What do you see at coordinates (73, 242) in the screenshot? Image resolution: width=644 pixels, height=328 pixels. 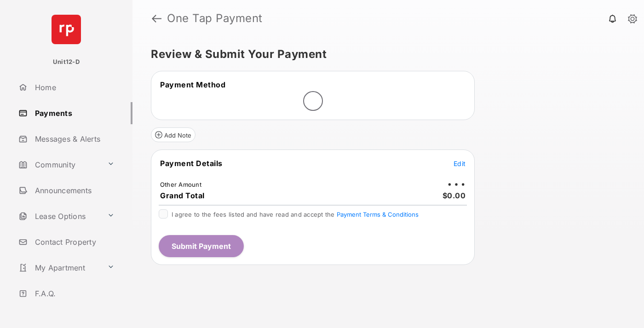 I see `a: Contact Property` at bounding box center [73, 242].